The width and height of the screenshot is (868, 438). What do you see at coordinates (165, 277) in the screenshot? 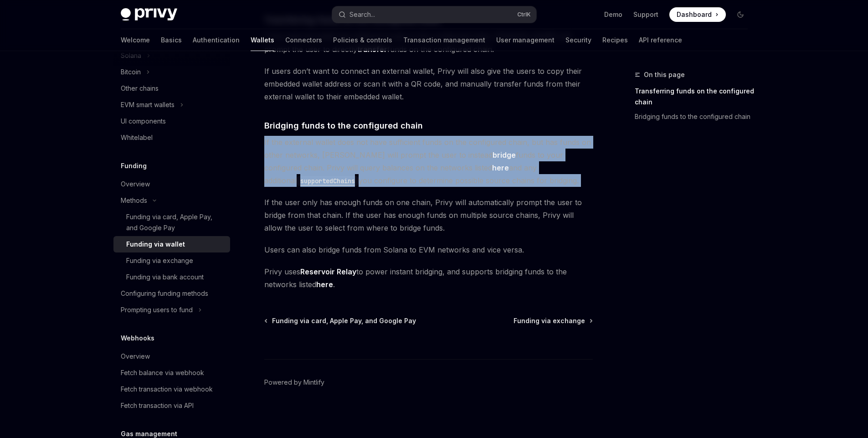
I see `div: Funding via bank account` at bounding box center [165, 277].